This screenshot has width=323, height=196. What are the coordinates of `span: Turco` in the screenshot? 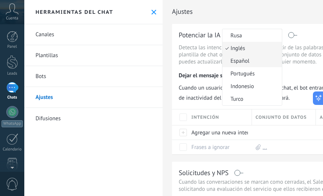 It's located at (251, 99).